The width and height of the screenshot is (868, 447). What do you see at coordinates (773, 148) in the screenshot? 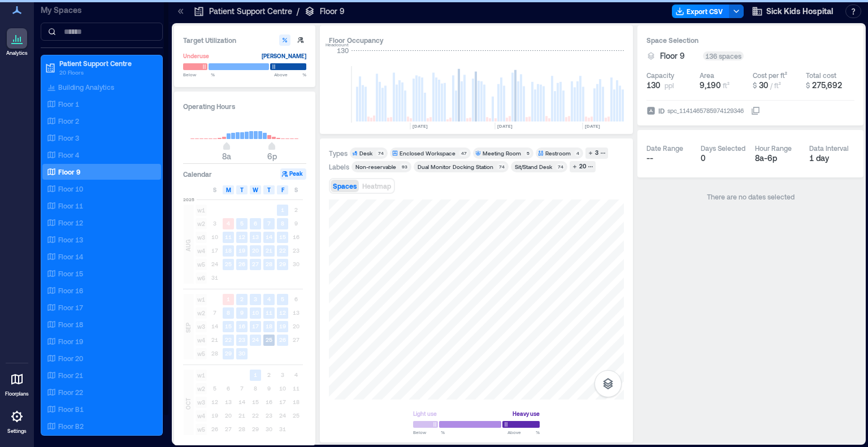
I see `div: Hour Range` at bounding box center [773, 148].